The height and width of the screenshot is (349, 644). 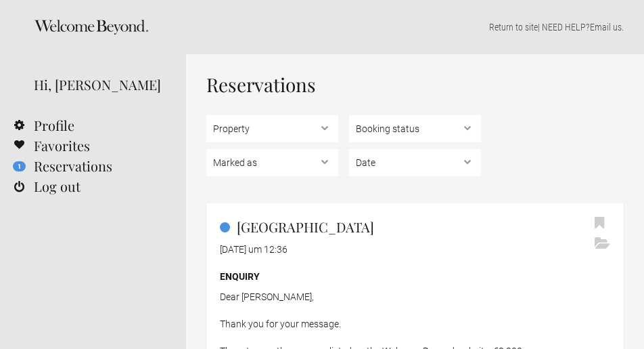 What do you see at coordinates (600, 223) in the screenshot?
I see `button: Bookmark` at bounding box center [600, 223].